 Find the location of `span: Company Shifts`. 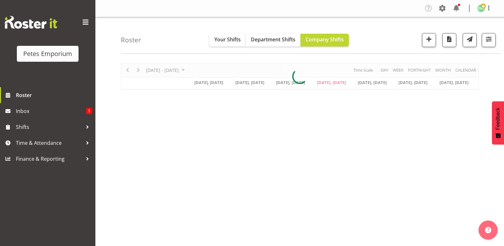

span: Company Shifts is located at coordinates (325, 39).